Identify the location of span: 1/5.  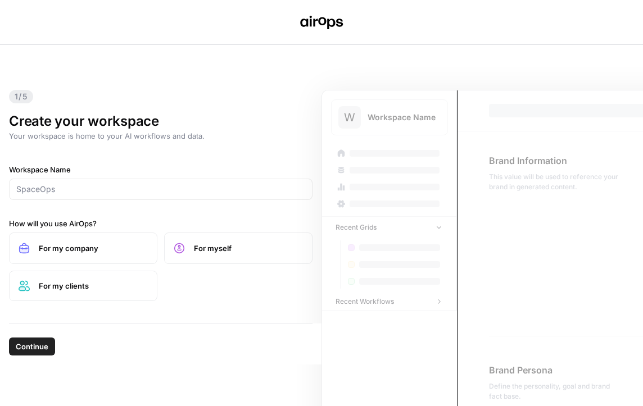
(21, 97).